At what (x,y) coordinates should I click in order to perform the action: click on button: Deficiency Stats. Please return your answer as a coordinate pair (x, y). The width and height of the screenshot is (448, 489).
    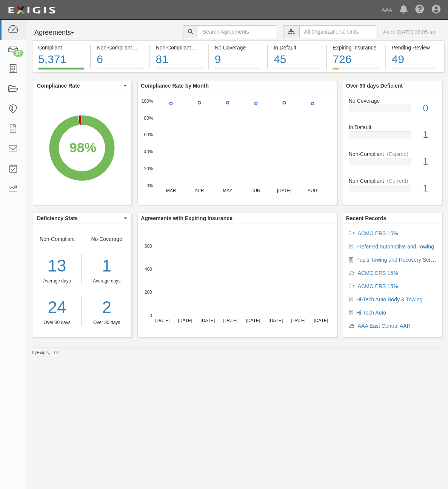
    Looking at the image, I should click on (82, 218).